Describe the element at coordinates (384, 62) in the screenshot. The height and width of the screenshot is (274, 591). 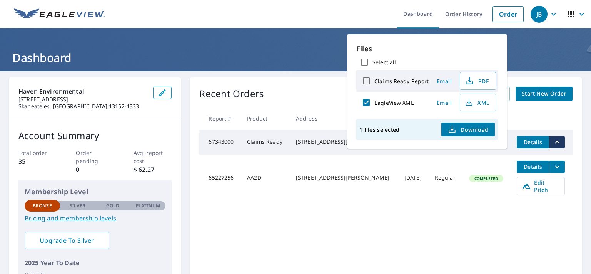
I see `label: Select all` at that location.